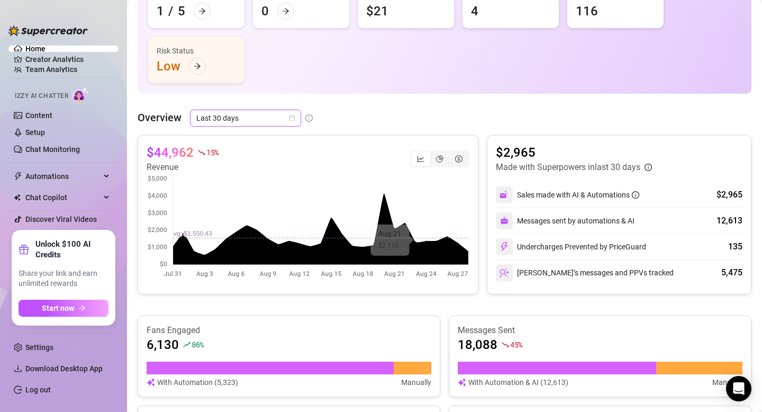 The image size is (762, 412). I want to click on div: Undercharges Prevented by PriceGuard, so click(571, 247).